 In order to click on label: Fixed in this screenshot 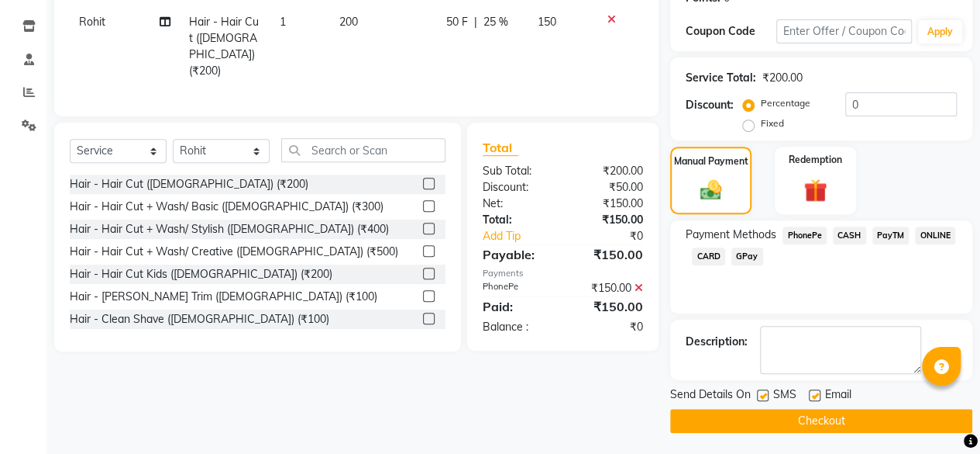, I will do `click(773, 124)`.